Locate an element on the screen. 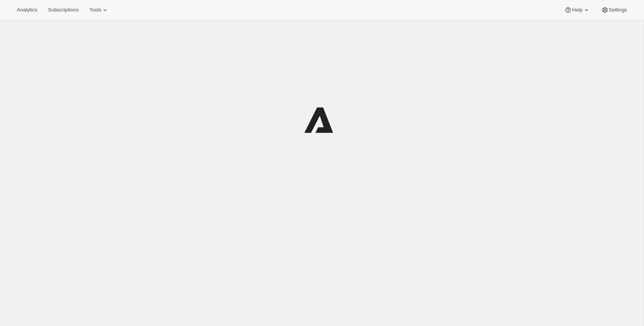 The image size is (644, 326). span: Help is located at coordinates (577, 10).